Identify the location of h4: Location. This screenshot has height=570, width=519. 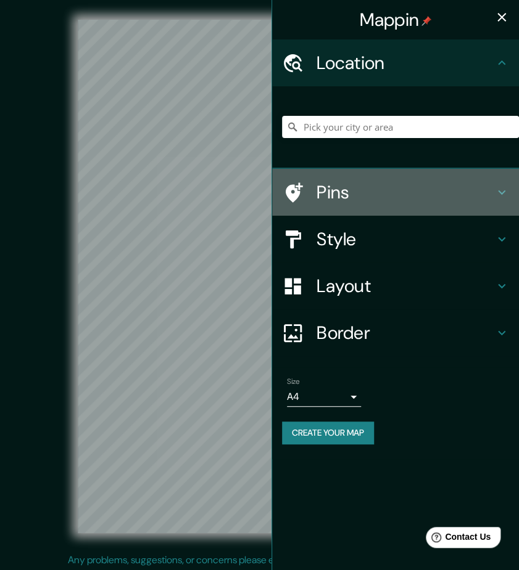
(405, 63).